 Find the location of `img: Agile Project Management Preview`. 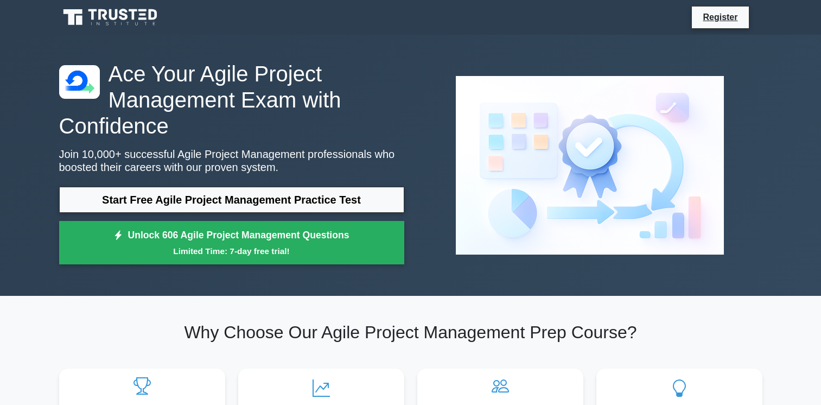

img: Agile Project Management Preview is located at coordinates (590, 165).